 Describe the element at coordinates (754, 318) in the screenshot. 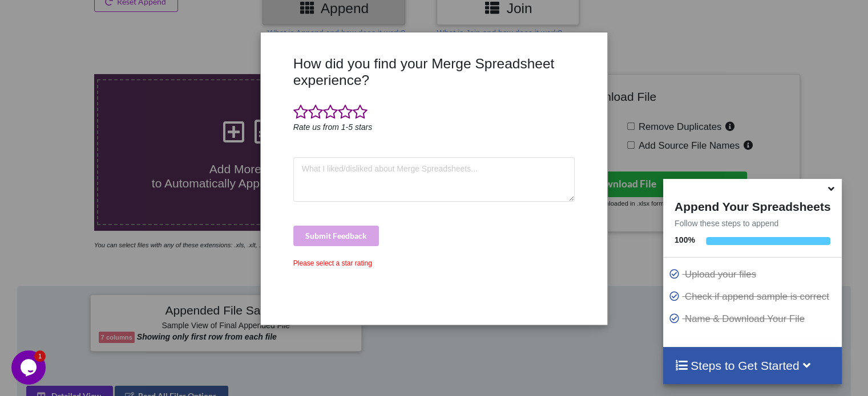

I see `p: Name & Download Your File` at that location.